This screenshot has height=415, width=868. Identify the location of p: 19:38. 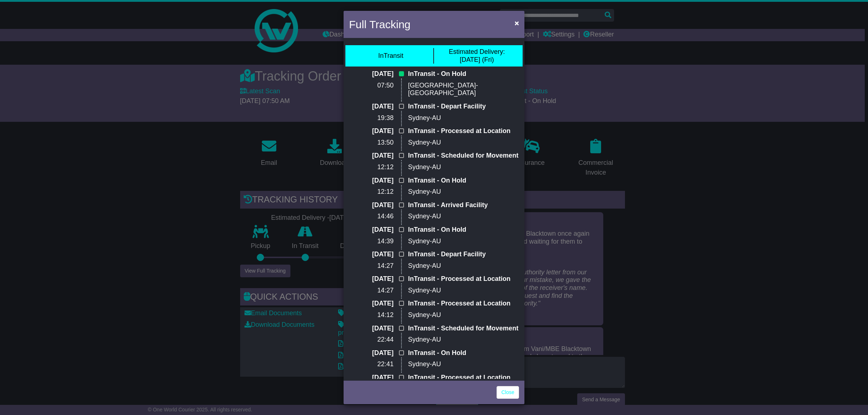
(371, 119).